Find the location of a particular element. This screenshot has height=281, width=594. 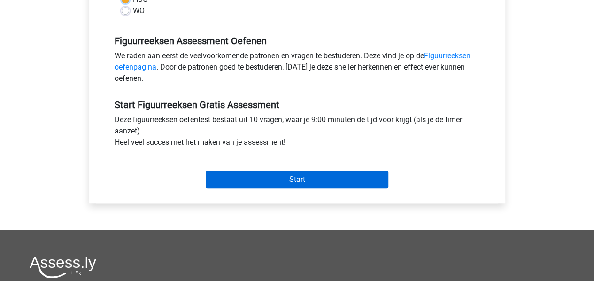

h5: Figuurreeksen Assessment Oefenen is located at coordinates (297, 41).